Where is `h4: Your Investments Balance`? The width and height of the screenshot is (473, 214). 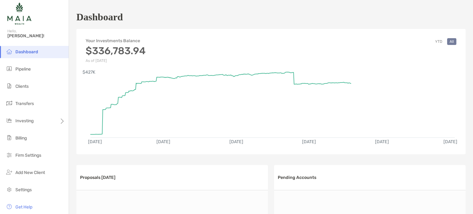 h4: Your Investments Balance is located at coordinates (115, 41).